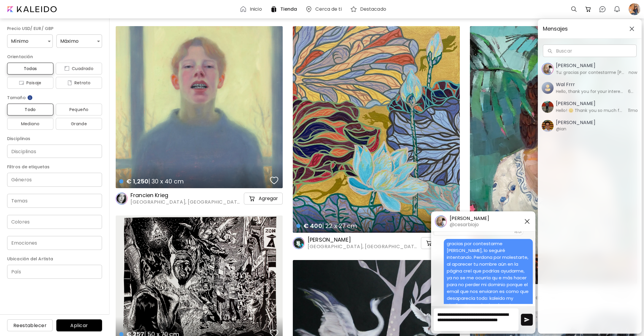  I want to click on h5: Wal Frrr, so click(590, 85).